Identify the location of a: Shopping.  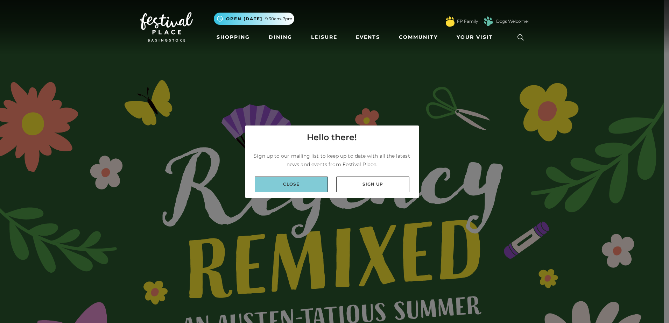
(233, 37).